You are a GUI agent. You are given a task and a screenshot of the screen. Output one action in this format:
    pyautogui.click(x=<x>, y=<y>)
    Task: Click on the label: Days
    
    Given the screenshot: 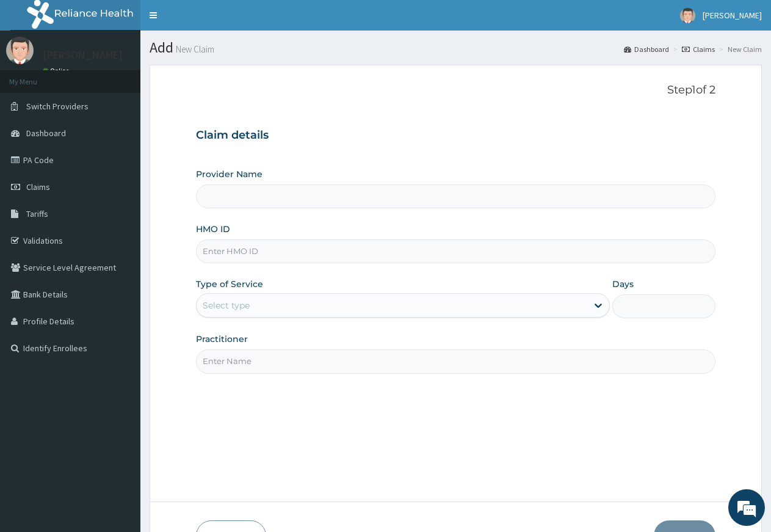 What is the action you would take?
    pyautogui.click(x=623, y=284)
    